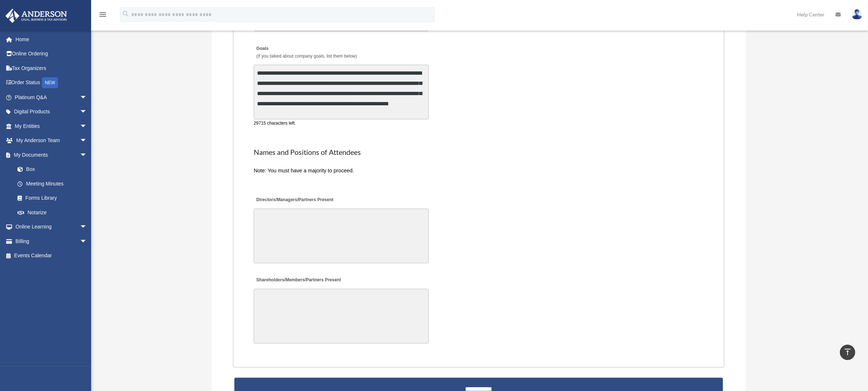  Describe the element at coordinates (341, 123) in the screenshot. I see `div: 29715 characters left.` at that location.